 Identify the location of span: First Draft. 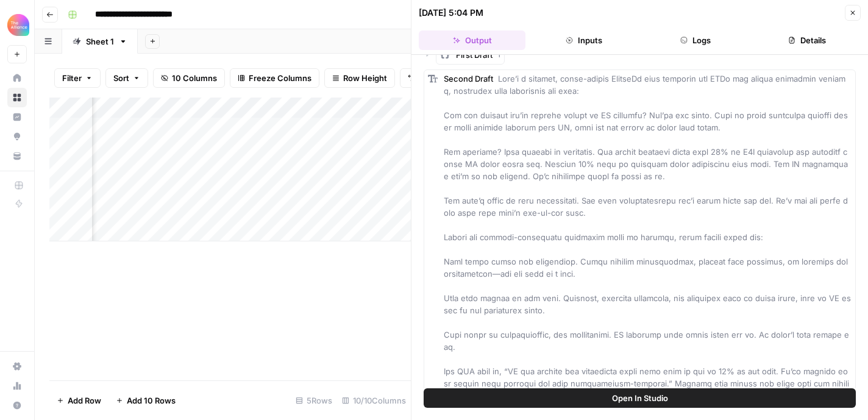
(475, 55).